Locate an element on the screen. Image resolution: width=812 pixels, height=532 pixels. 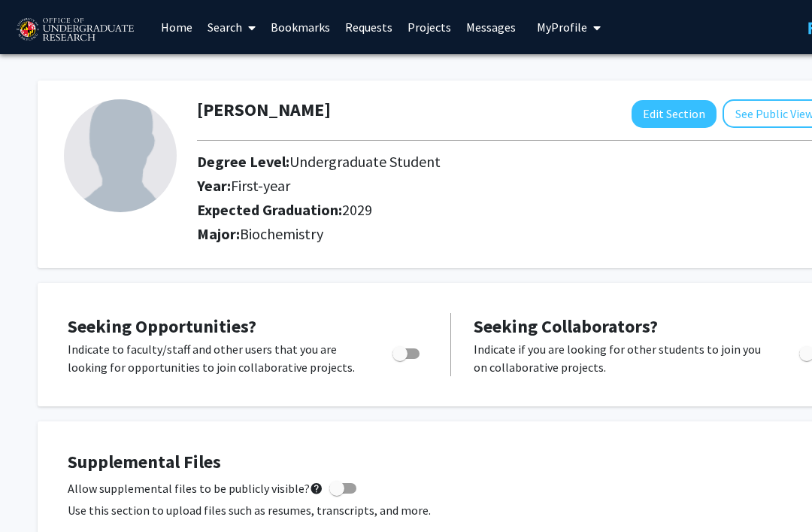
a: Projects is located at coordinates (429, 27).